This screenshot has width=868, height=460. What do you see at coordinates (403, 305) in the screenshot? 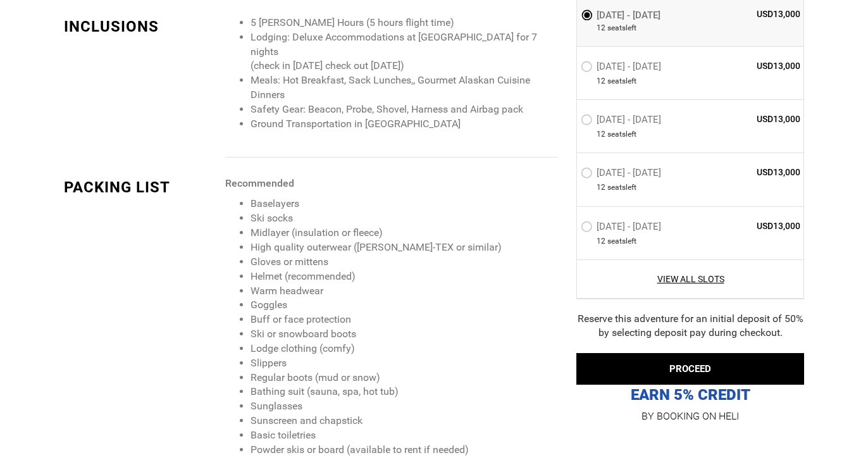
I see `li: Goggles` at bounding box center [403, 305].